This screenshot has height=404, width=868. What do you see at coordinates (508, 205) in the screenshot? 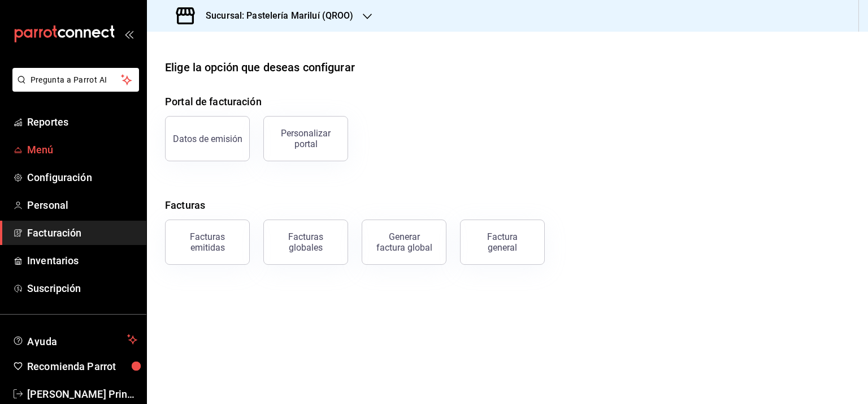
I see `h4: Facturas` at bounding box center [508, 205].